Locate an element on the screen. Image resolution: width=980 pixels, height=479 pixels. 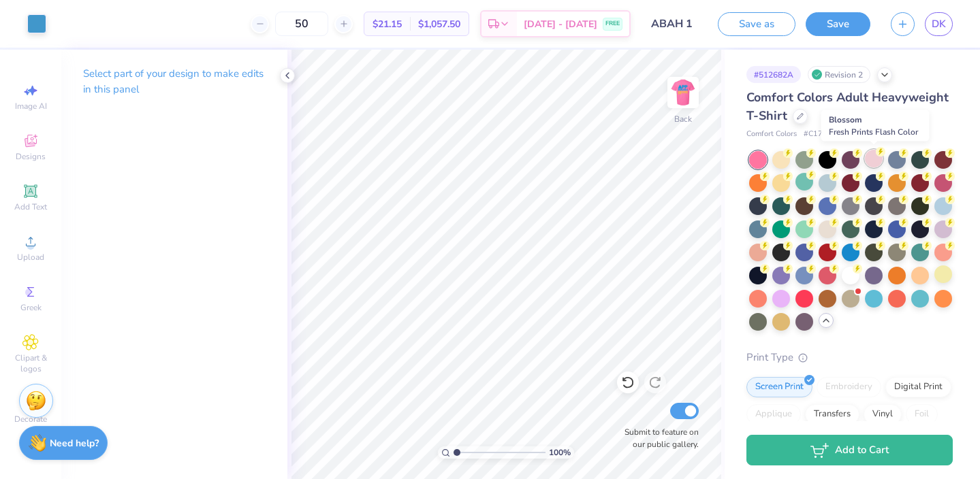
div: Print Type is located at coordinates (849, 357).